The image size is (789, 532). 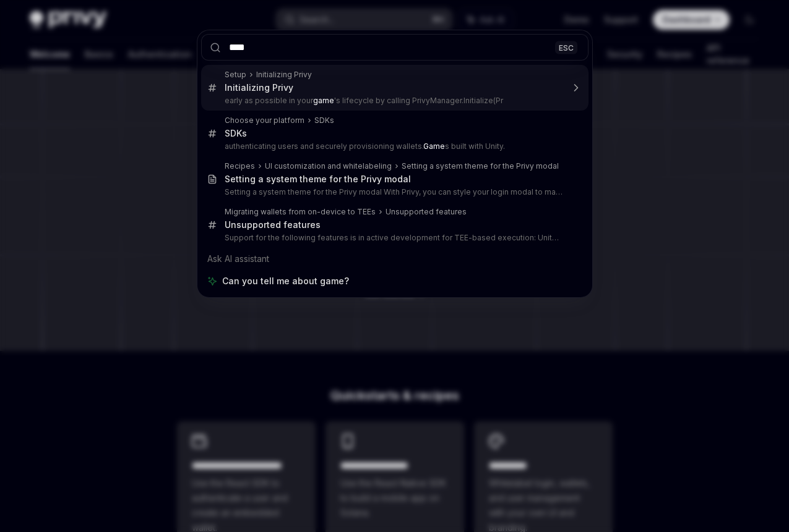 What do you see at coordinates (300, 212) in the screenshot?
I see `div: Migrating wallets from on-device to TEEs` at bounding box center [300, 212].